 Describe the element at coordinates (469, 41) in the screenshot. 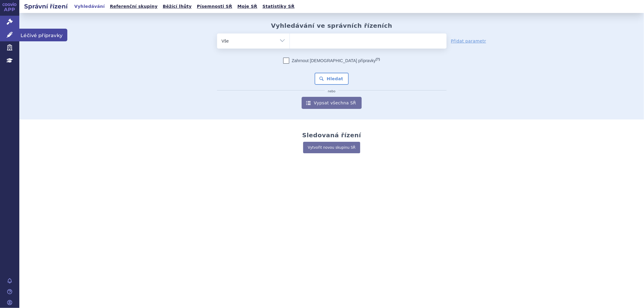

I see `a: Přidat parametr` at that location.